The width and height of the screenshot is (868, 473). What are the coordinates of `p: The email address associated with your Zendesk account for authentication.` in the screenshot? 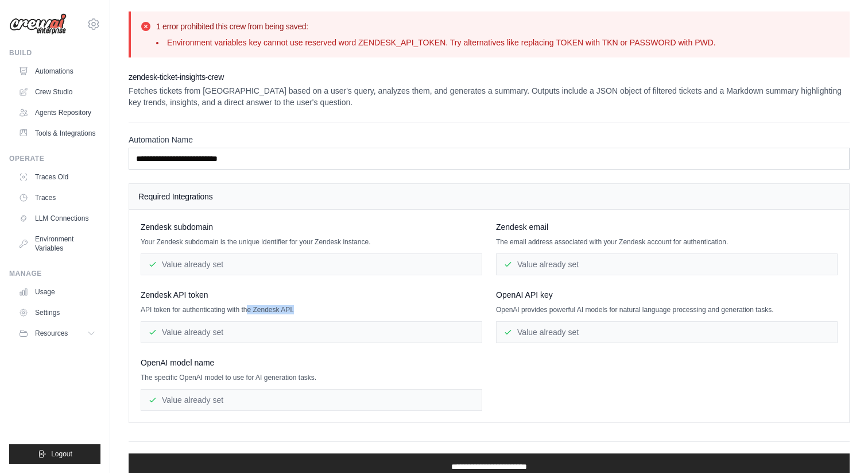 It's located at (666, 241).